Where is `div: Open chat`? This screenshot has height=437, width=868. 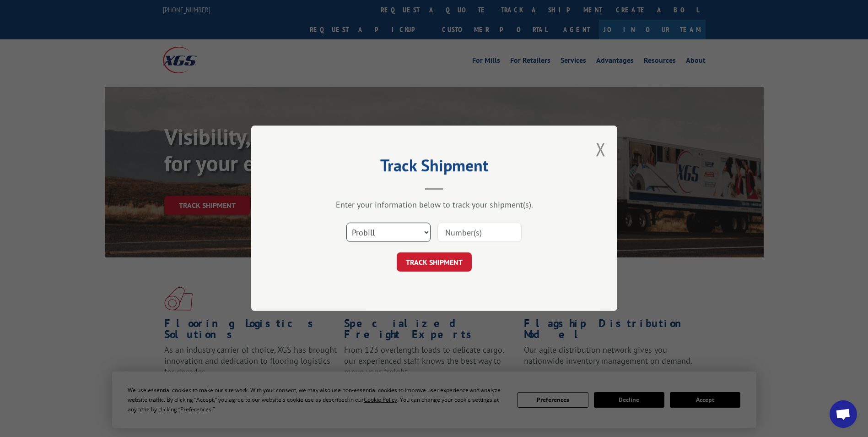
div: Open chat is located at coordinates (843, 414).